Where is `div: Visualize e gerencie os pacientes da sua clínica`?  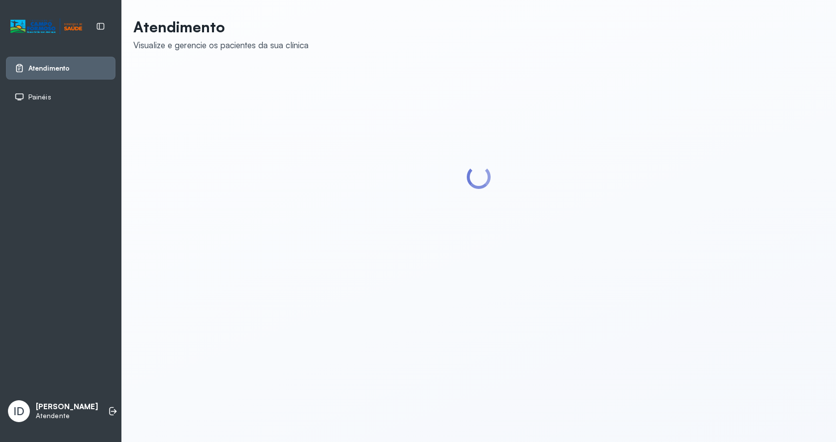 div: Visualize e gerencie os pacientes da sua clínica is located at coordinates (221, 45).